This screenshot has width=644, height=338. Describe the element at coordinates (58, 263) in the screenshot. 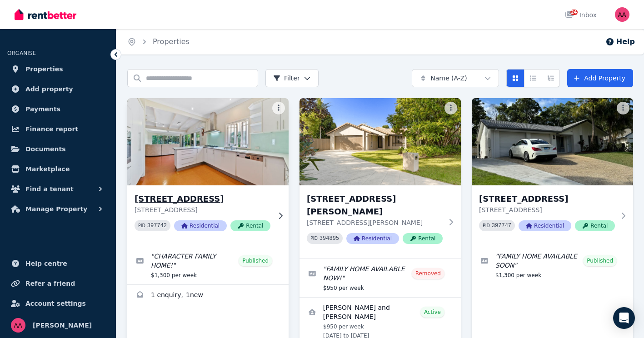

I see `a: Help centre` at that location.